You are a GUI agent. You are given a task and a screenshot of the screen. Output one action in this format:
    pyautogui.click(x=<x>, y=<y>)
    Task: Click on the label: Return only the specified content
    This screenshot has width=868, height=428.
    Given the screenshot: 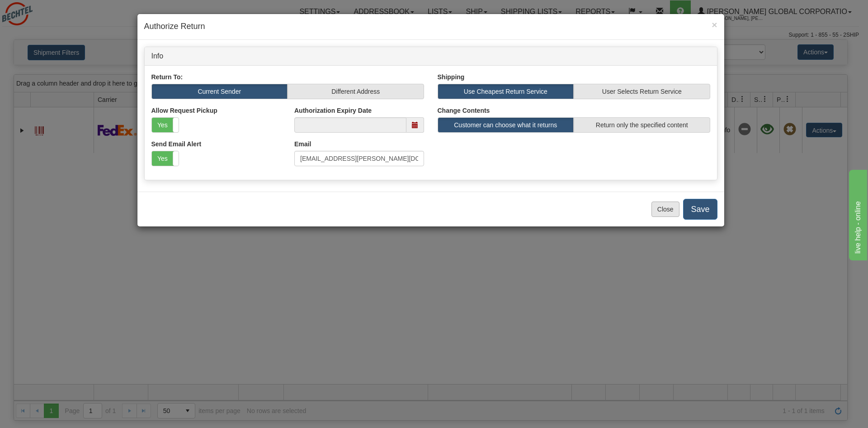 What is the action you would take?
    pyautogui.click(x=642, y=125)
    